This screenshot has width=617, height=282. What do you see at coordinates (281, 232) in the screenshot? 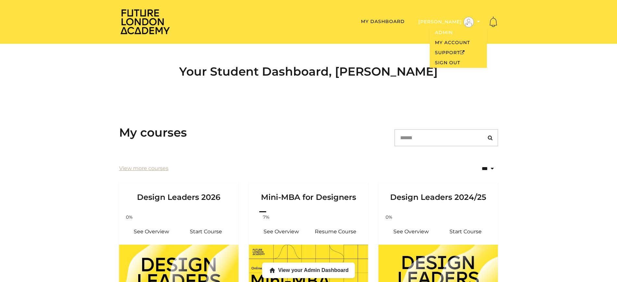
I see `a: Mini-MBA for Designers: See Overview` at bounding box center [281, 232].